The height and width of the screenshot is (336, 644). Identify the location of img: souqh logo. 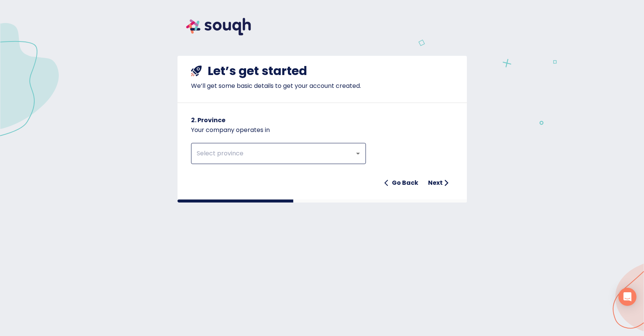
(218, 26).